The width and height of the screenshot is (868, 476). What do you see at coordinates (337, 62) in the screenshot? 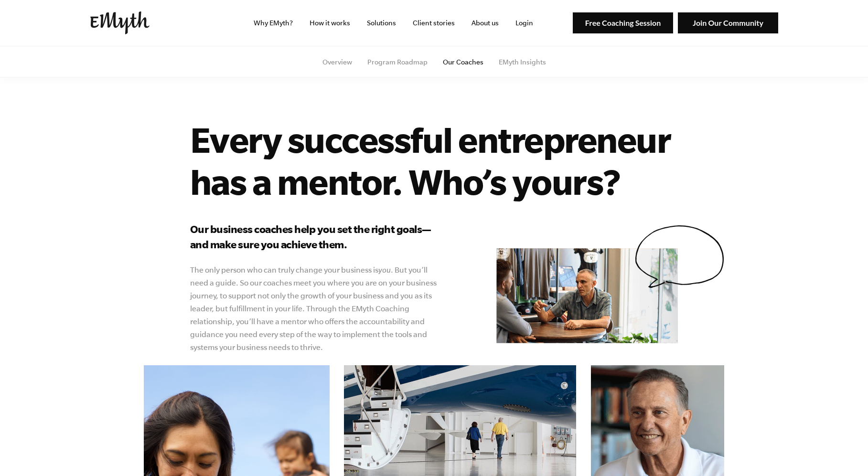
I see `a: Overview` at bounding box center [337, 62].